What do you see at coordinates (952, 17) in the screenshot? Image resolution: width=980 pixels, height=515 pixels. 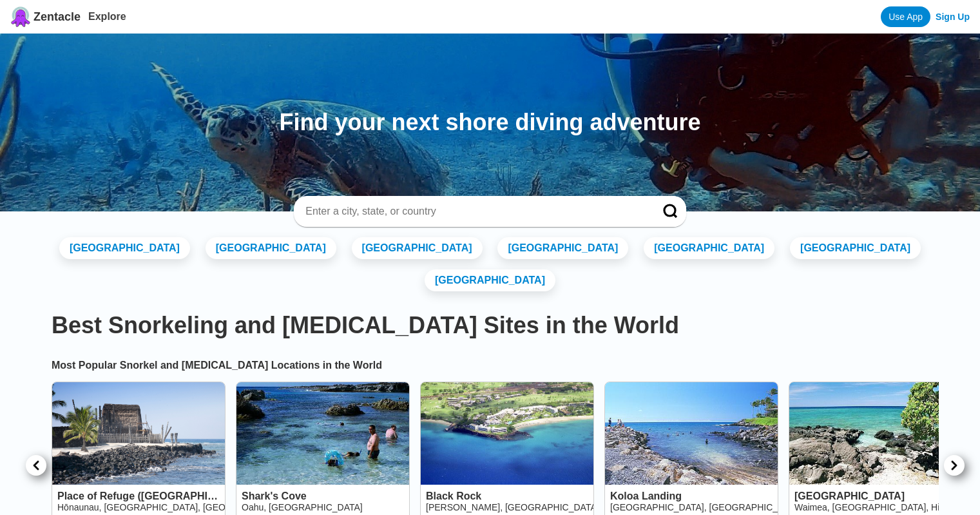 I see `a: Sign Up` at bounding box center [952, 17].